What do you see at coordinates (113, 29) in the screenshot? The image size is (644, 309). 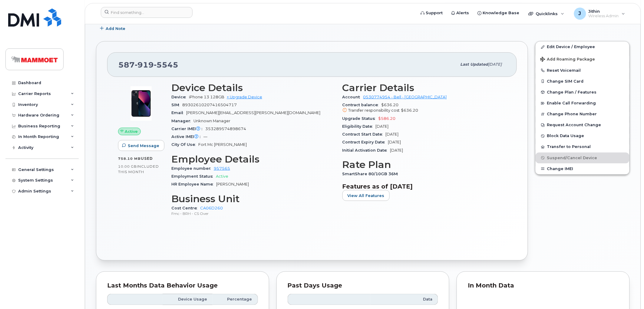 I see `button: Add Note` at bounding box center [113, 29].